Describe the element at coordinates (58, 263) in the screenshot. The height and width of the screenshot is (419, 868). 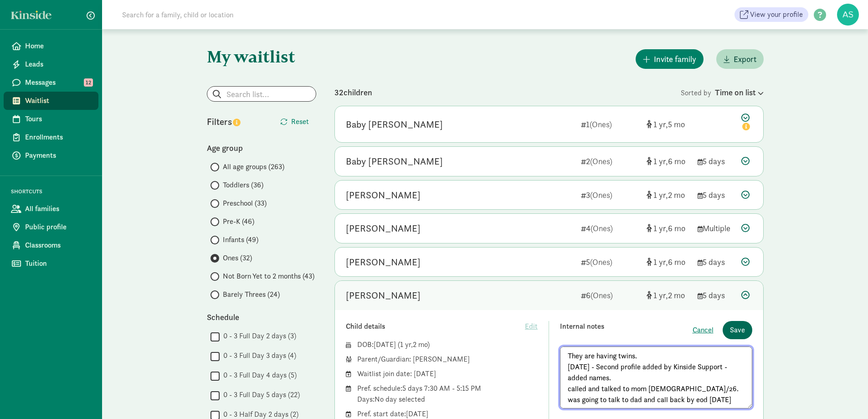
I see `span: Tuition` at that location.